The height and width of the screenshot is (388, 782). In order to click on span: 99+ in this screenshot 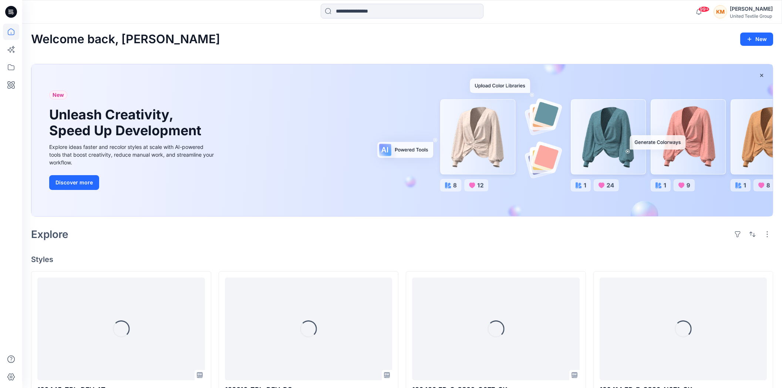, I will do `click(704, 9)`.